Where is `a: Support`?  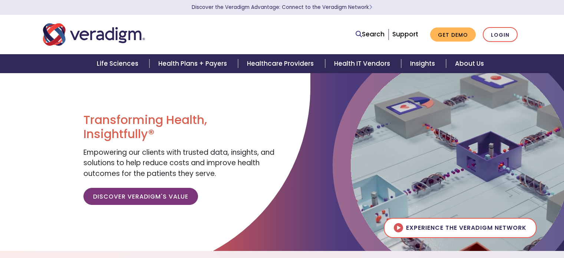 a: Support is located at coordinates (405, 34).